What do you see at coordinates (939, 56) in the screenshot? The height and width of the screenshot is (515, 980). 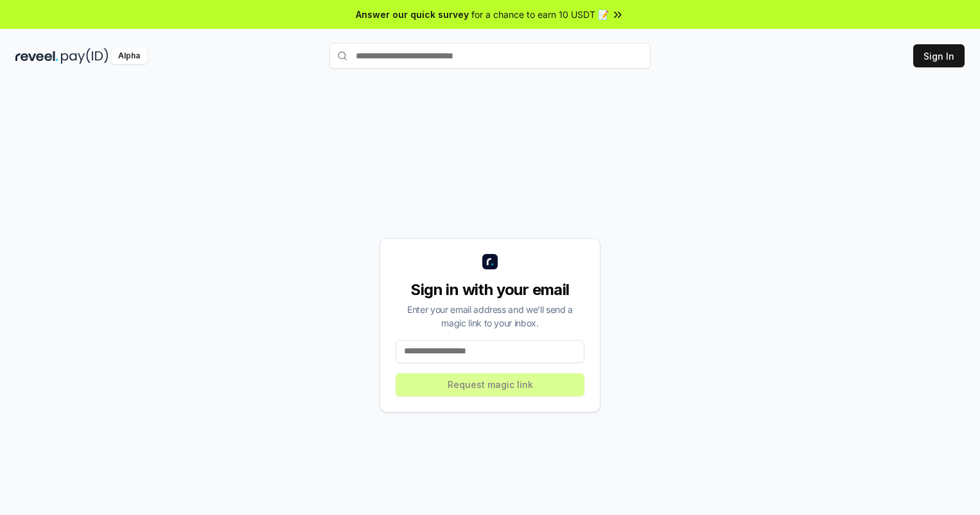 I see `button: Sign In` at bounding box center [939, 56].